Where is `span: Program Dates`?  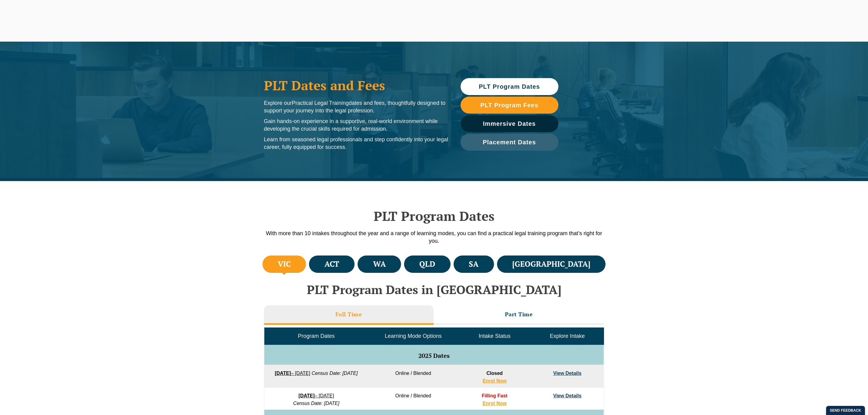 span: Program Dates is located at coordinates (316, 336).